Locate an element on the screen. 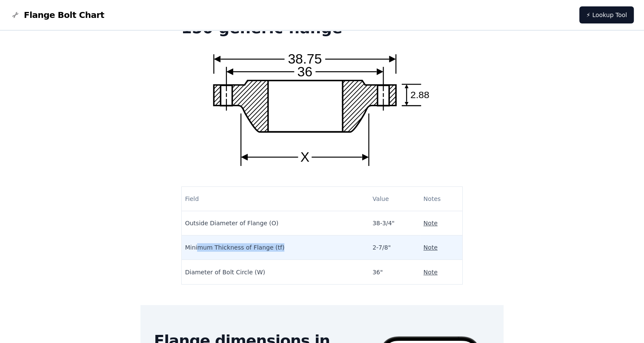 This screenshot has height=343, width=644. text: 2.88 is located at coordinates (420, 94).